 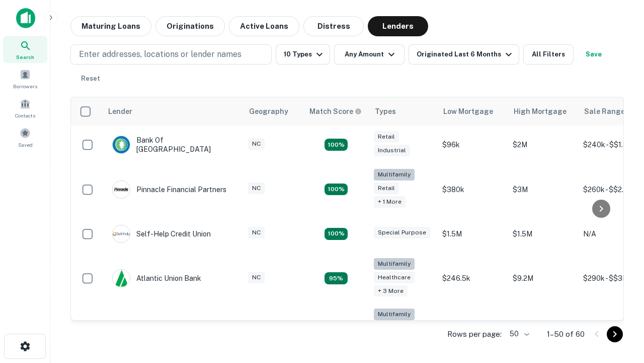 I want to click on td: $9.2M, so click(x=543, y=278).